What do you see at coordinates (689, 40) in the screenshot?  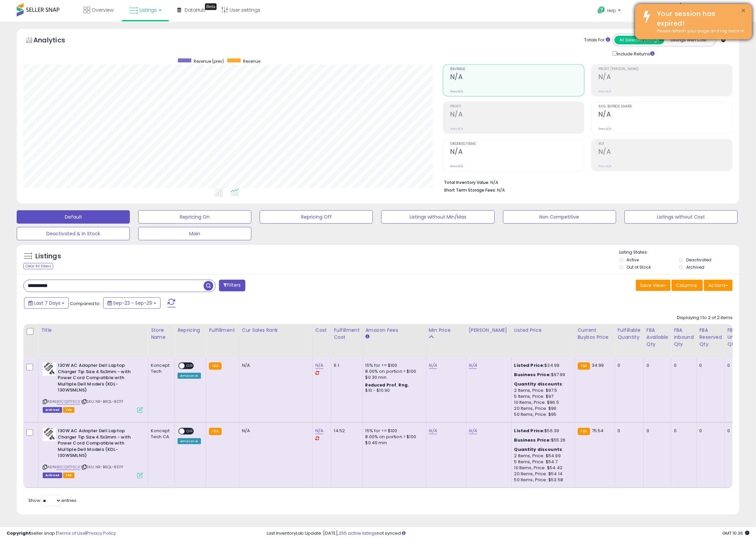 I see `button: Listings With Cost` at bounding box center [689, 40].